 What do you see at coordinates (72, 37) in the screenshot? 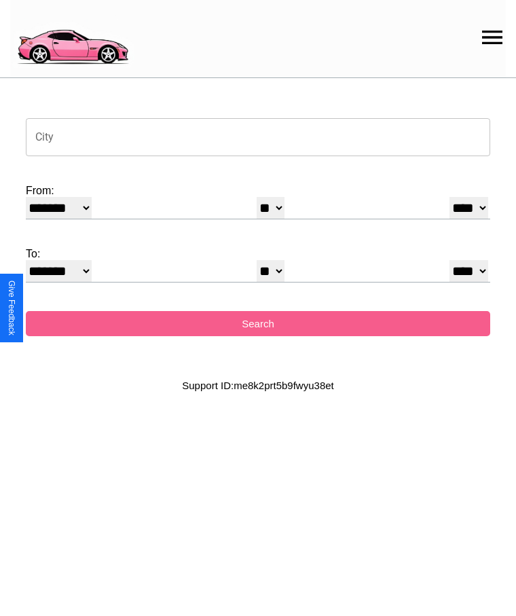
I see `img: logo` at bounding box center [72, 37].